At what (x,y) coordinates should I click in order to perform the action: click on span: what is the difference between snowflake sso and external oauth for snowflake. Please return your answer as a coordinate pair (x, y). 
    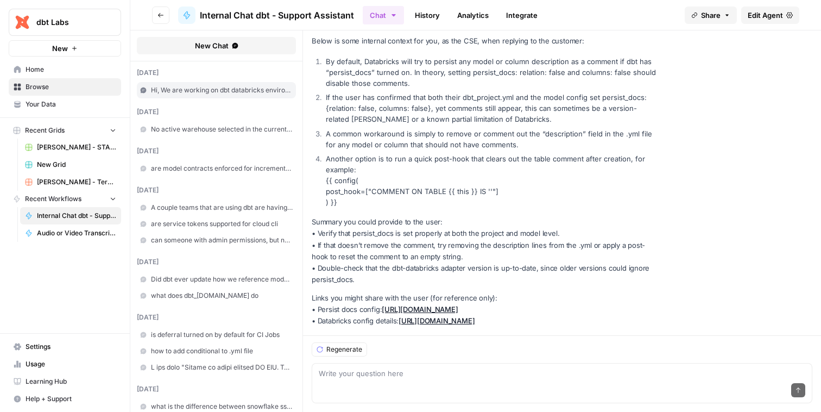
    Looking at the image, I should click on (222, 406).